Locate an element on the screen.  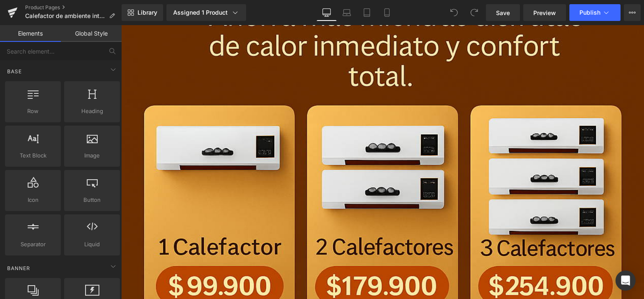
a: New Library is located at coordinates (142, 13).